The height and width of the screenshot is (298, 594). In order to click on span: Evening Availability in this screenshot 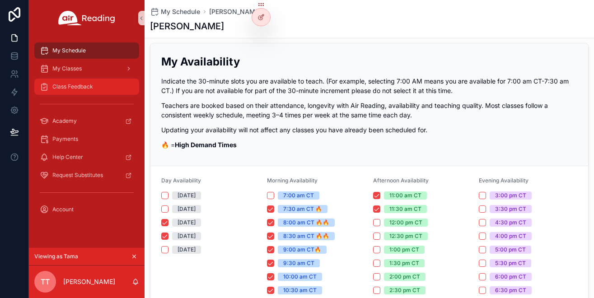, I will do `click(503, 180)`.